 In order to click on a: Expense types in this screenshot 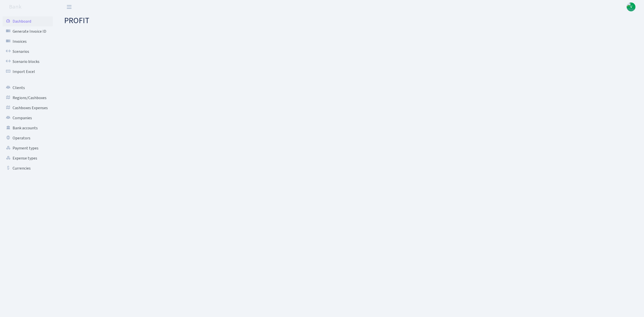, I will do `click(28, 158)`.